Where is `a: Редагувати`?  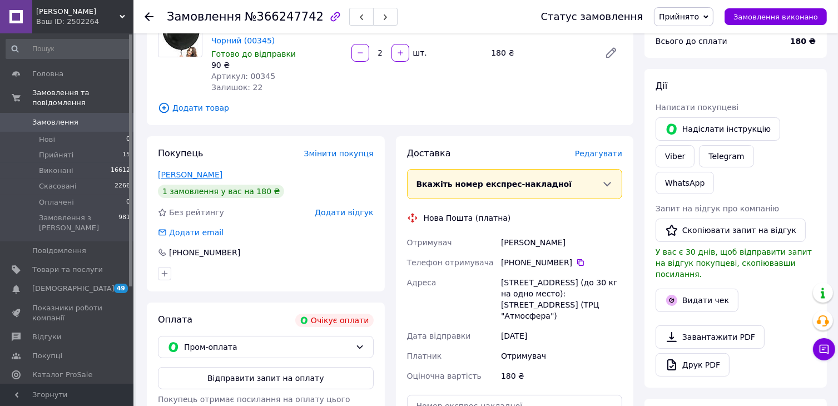 a: Редагувати is located at coordinates (611, 53).